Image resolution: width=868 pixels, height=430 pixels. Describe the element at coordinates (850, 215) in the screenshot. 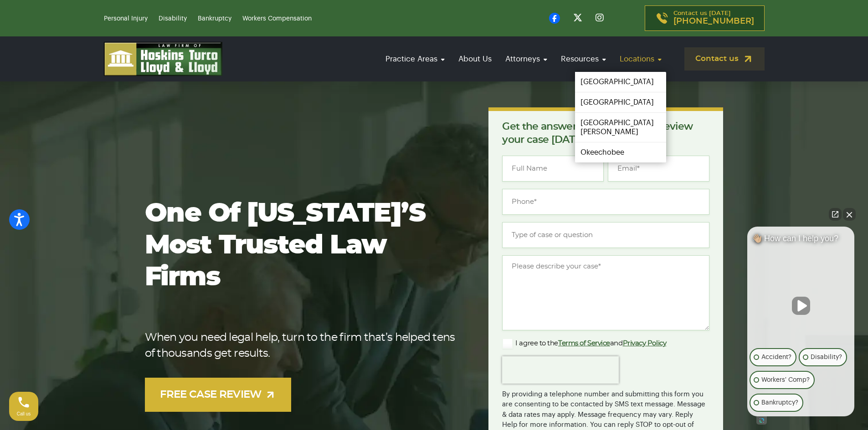

I see `button: Close Intaker Chat Widget` at that location.